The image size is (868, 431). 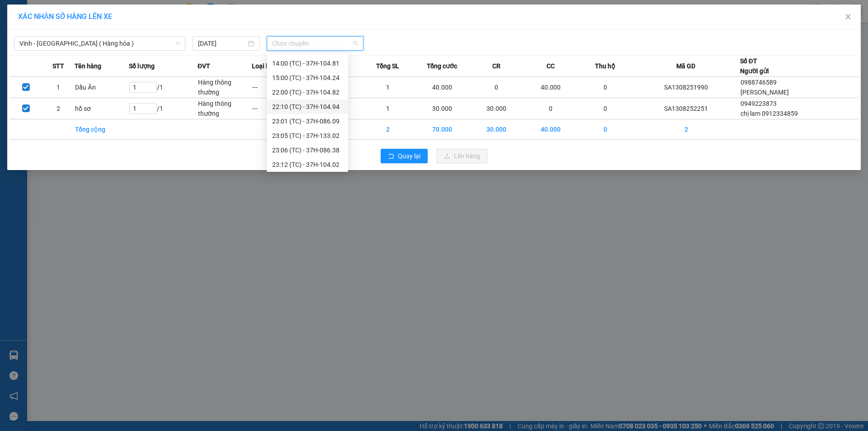 What do you see at coordinates (848, 16) in the screenshot?
I see `span: close` at bounding box center [848, 16].